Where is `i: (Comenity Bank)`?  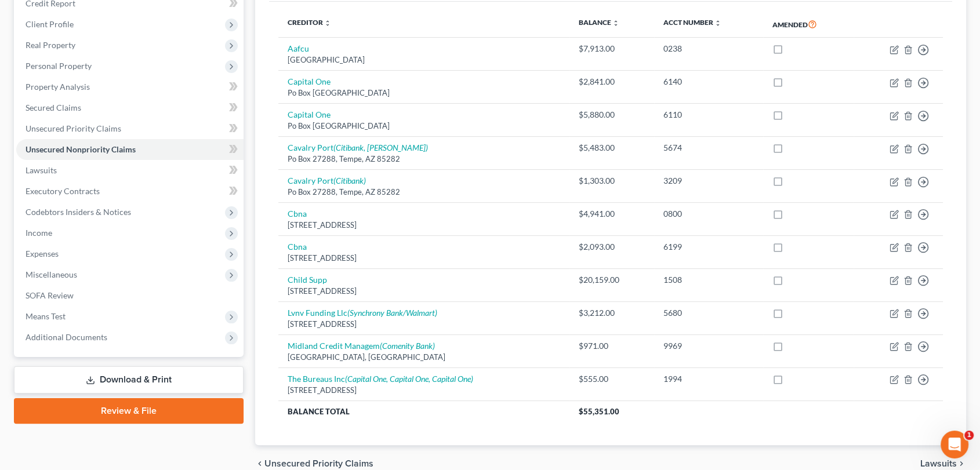
i: (Comenity Bank) is located at coordinates (407, 345).